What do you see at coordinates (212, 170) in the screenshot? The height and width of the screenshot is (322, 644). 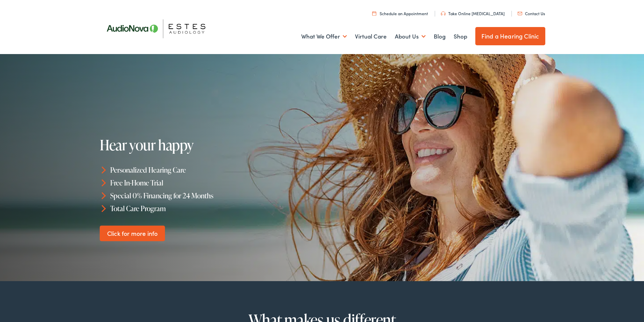 I see `li: Personalized Hearing Care` at bounding box center [212, 170].